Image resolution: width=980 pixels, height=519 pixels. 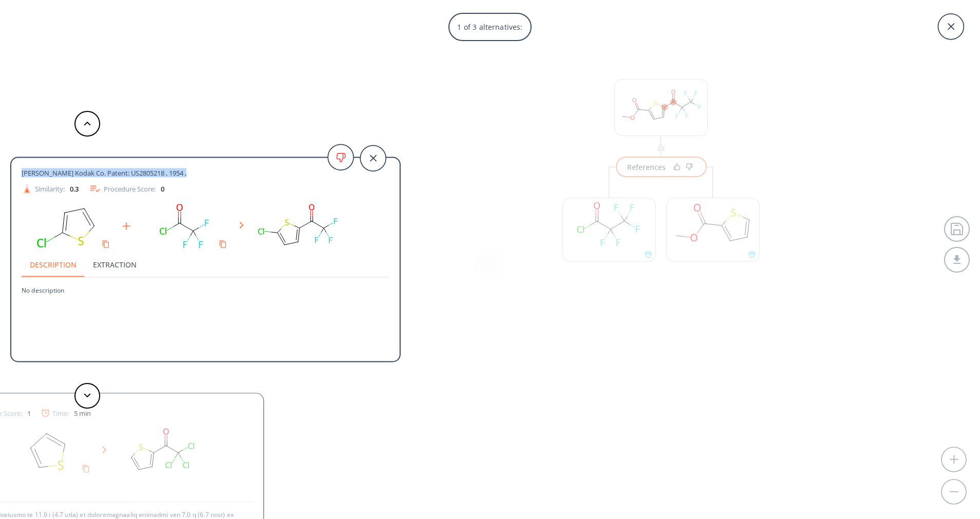 What do you see at coordinates (205, 286) in the screenshot?
I see `p: No description` at bounding box center [205, 286].